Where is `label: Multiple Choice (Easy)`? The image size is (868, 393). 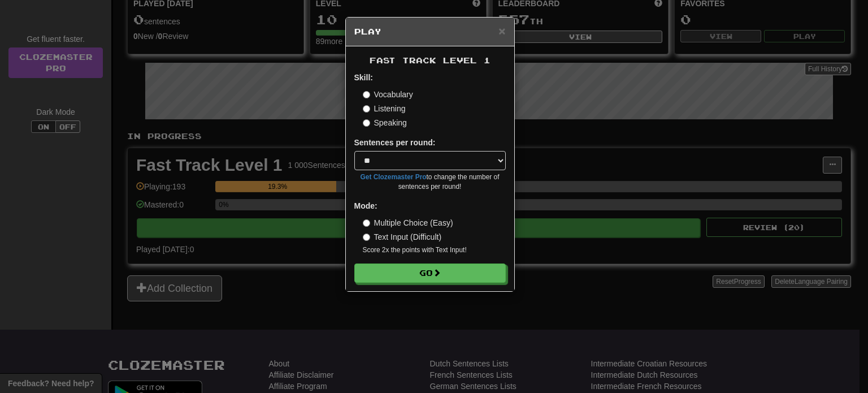
label: Multiple Choice (Easy) is located at coordinates (408, 223).